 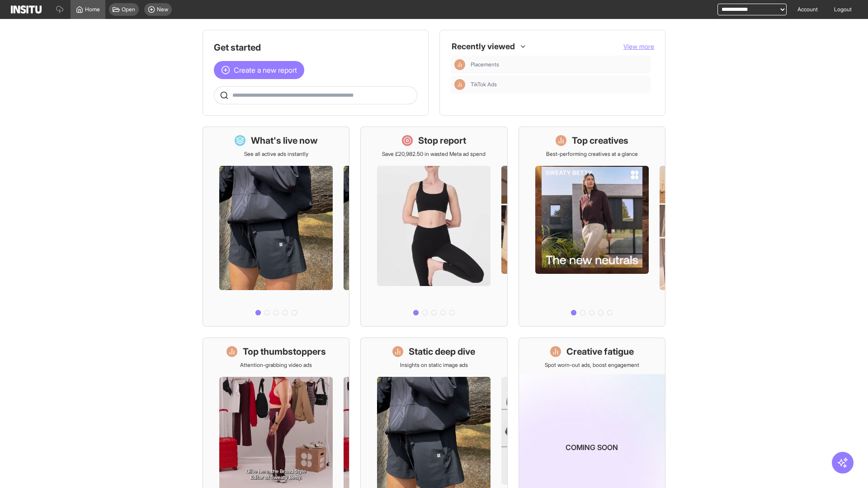 I want to click on button: View more, so click(x=639, y=47).